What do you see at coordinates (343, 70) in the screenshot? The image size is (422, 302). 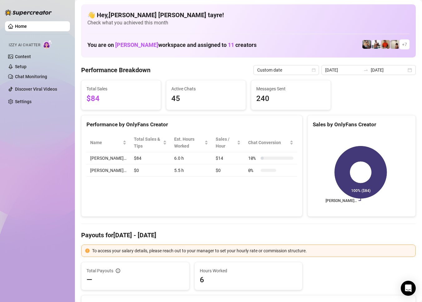 I see `input: Start date` at bounding box center [343, 70].